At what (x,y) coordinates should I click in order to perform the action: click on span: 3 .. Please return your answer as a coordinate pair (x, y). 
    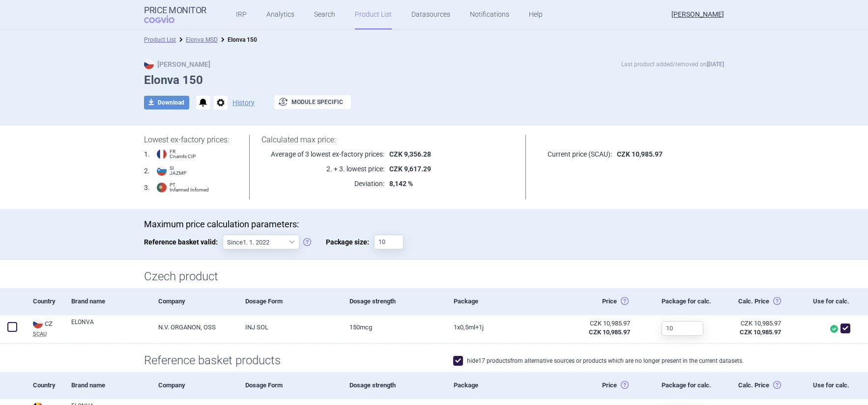
    Looking at the image, I should click on (147, 187).